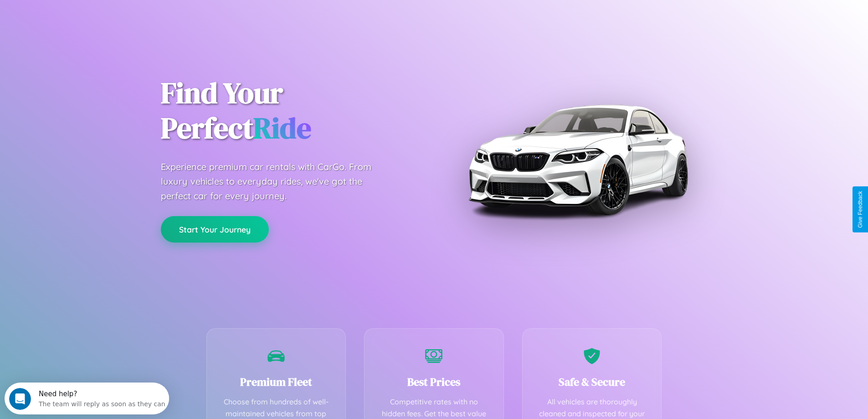 The width and height of the screenshot is (868, 419). I want to click on div: Open Intercom Messenger, so click(87, 16).